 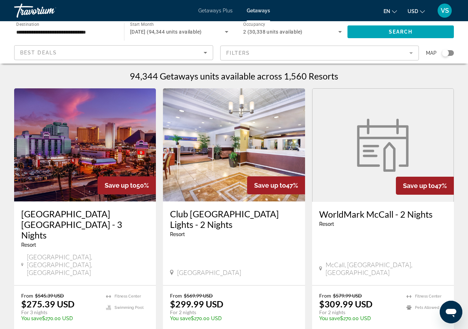 What do you see at coordinates (215, 11) in the screenshot?
I see `a: Getaways Plus` at bounding box center [215, 11].